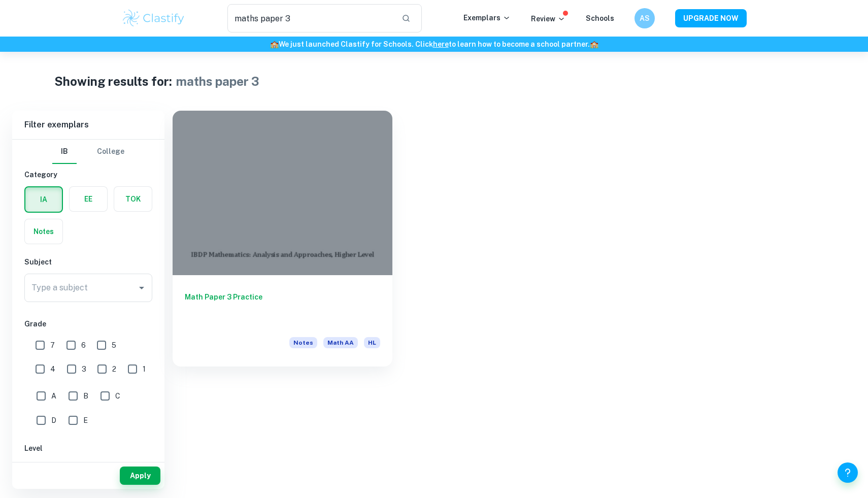  What do you see at coordinates (53, 369) in the screenshot?
I see `span: 4` at bounding box center [53, 369].